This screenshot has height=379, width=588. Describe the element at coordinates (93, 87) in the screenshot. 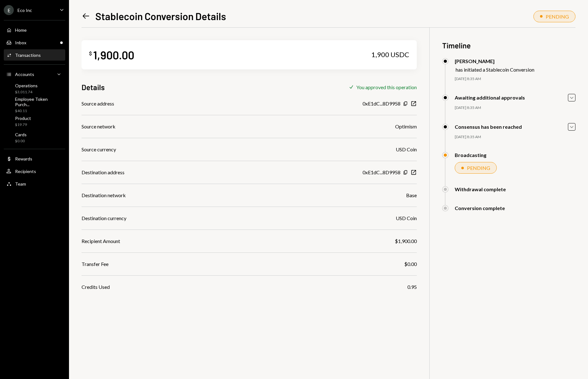

I see `h3: Details` at that location.